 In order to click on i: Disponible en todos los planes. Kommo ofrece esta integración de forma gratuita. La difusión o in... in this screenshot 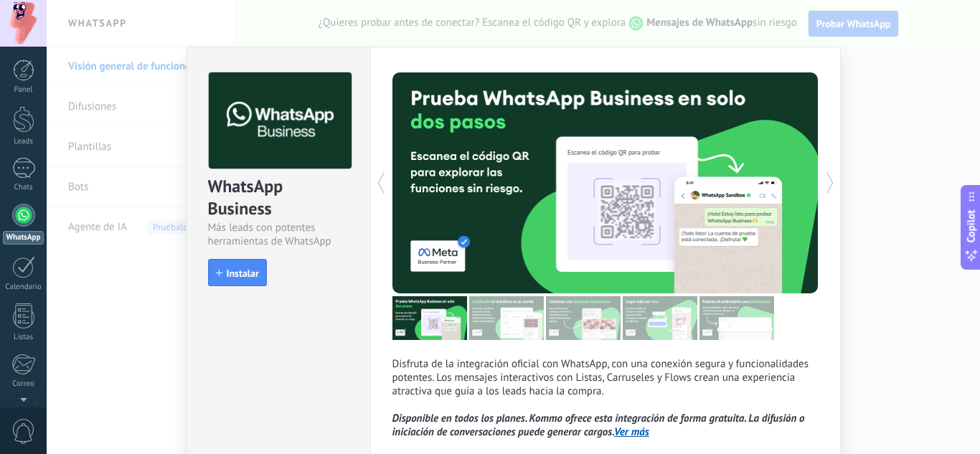, I will do `click(599, 426)`.